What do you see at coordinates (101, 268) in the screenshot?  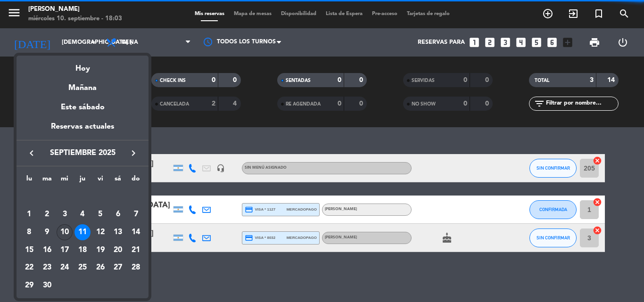 I see `td: 26 de septiembre de 2025` at bounding box center [101, 268].